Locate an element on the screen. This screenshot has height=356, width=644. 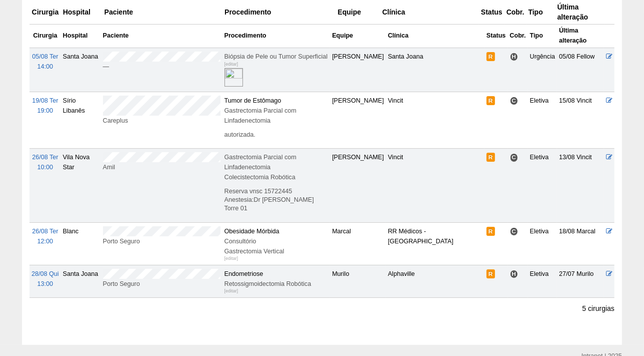
a: 26/08 Ter 12:00 is located at coordinates (45, 236).